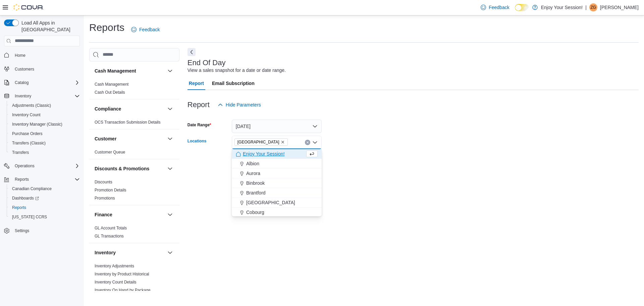  What do you see at coordinates (127, 122) in the screenshot?
I see `a: OCS Transaction Submission Details` at bounding box center [127, 122].